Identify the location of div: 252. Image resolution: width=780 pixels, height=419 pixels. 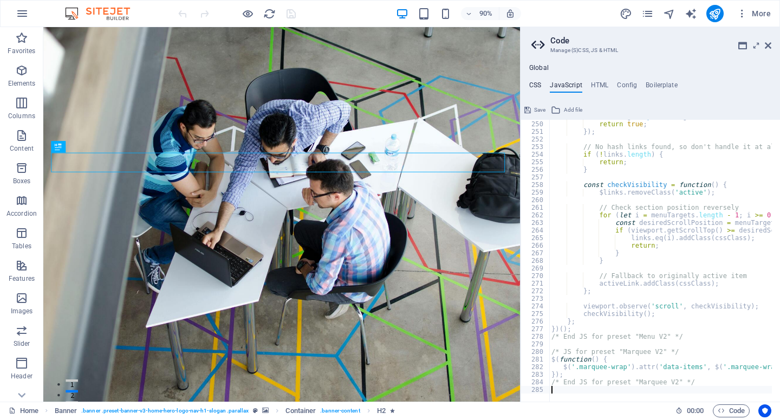
(536, 139).